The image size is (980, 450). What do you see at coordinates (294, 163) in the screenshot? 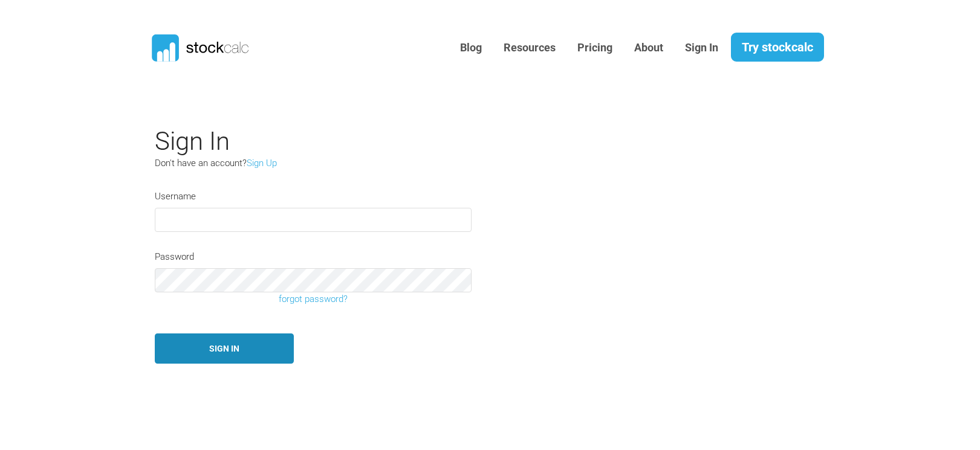
I see `p: Don't have an account?` at bounding box center [294, 163].